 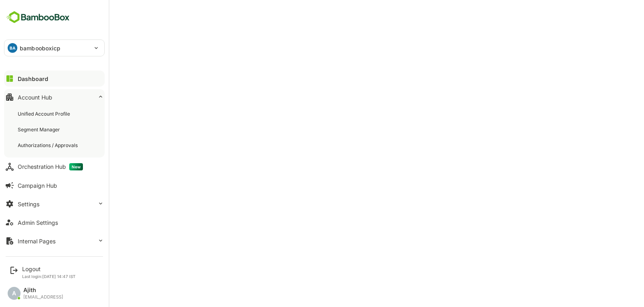 What do you see at coordinates (76, 167) in the screenshot?
I see `span: New` at bounding box center [76, 167].